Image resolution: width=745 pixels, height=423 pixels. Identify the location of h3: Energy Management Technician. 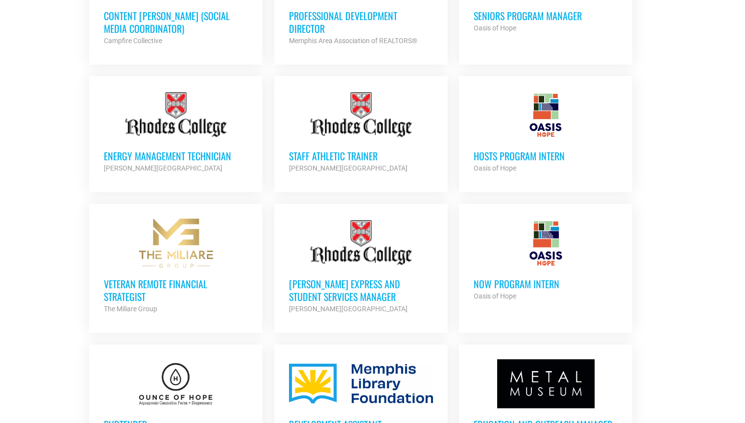
(176, 156).